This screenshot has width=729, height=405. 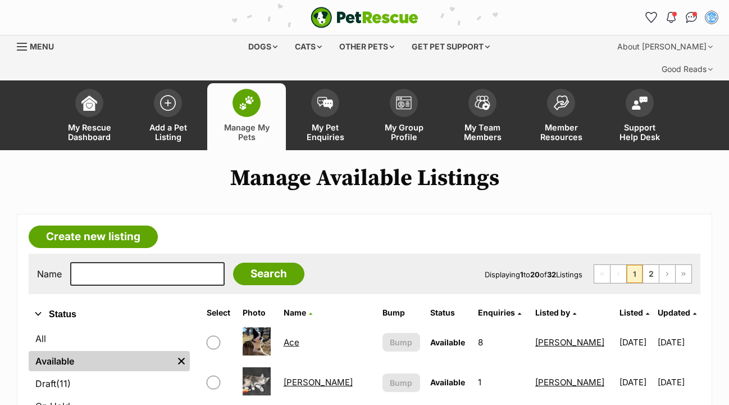 I want to click on a: My Pet Enquiries, so click(x=325, y=116).